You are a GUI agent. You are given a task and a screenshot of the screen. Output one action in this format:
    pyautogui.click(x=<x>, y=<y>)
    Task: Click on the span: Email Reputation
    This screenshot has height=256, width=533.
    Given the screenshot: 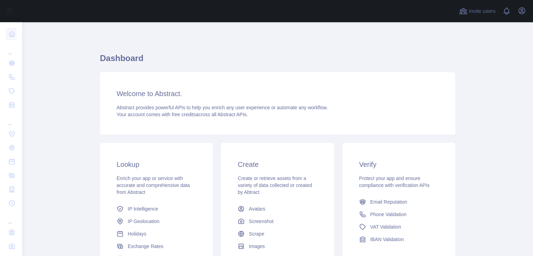 What is the action you would take?
    pyautogui.click(x=388, y=202)
    